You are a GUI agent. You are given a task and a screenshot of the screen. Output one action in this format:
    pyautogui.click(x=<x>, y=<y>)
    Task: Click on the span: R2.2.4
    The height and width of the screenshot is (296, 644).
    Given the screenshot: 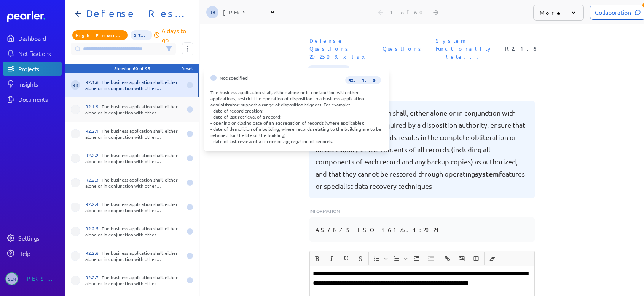 What is the action you would take?
    pyautogui.click(x=93, y=204)
    